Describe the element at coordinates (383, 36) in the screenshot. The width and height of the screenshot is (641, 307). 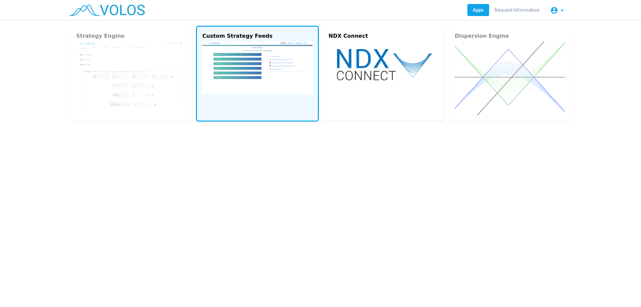
I see `div: NDX Connect` at that location.